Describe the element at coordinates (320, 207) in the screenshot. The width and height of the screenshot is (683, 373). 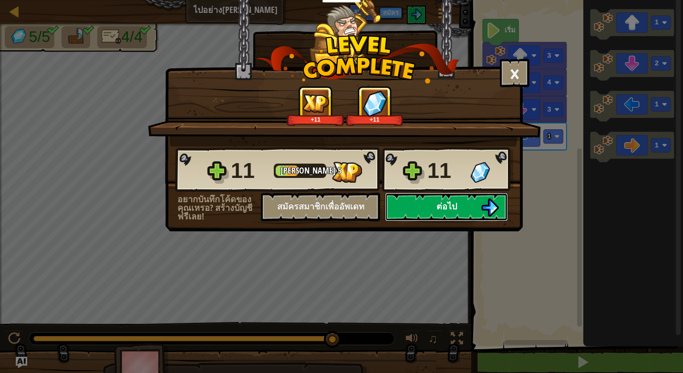
I see `button: สมัครสมาชิกเพื่ออัพเดท` at that location.